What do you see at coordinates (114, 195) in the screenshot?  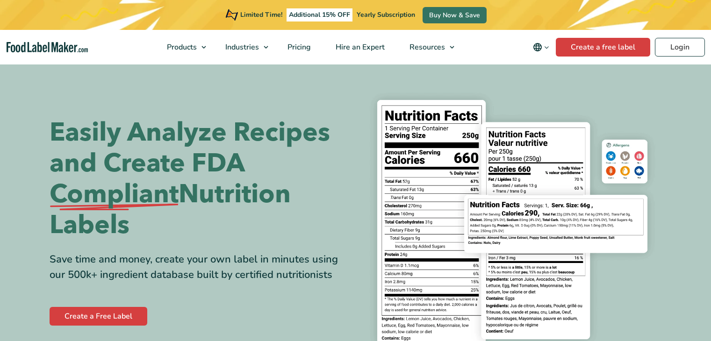 I see `span: Compliant` at bounding box center [114, 195].